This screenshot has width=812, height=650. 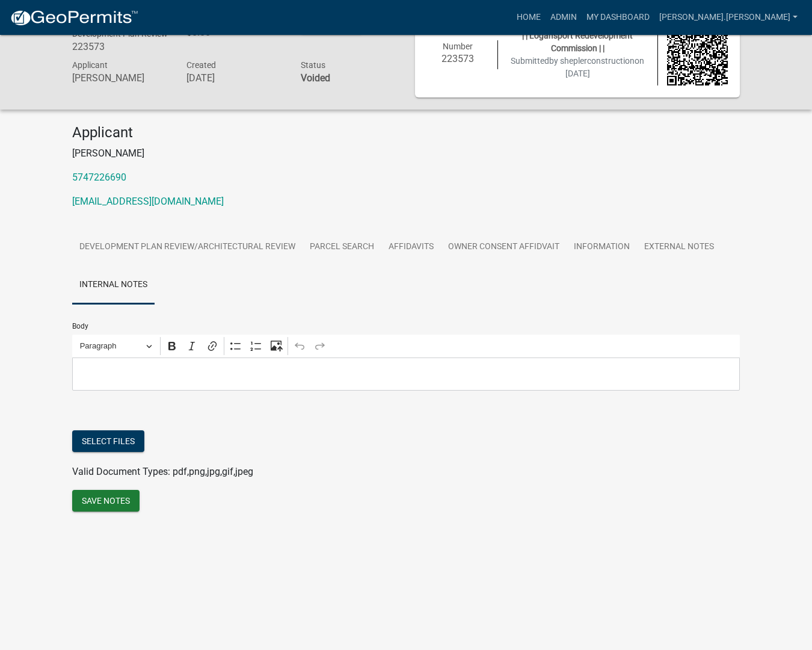 I want to click on h4: Applicant, so click(x=406, y=133).